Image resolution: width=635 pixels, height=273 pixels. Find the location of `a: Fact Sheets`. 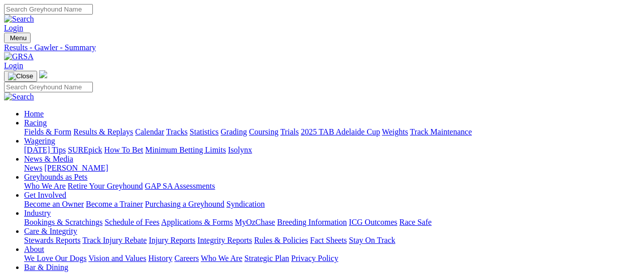

a: Fact Sheets is located at coordinates (328, 240).